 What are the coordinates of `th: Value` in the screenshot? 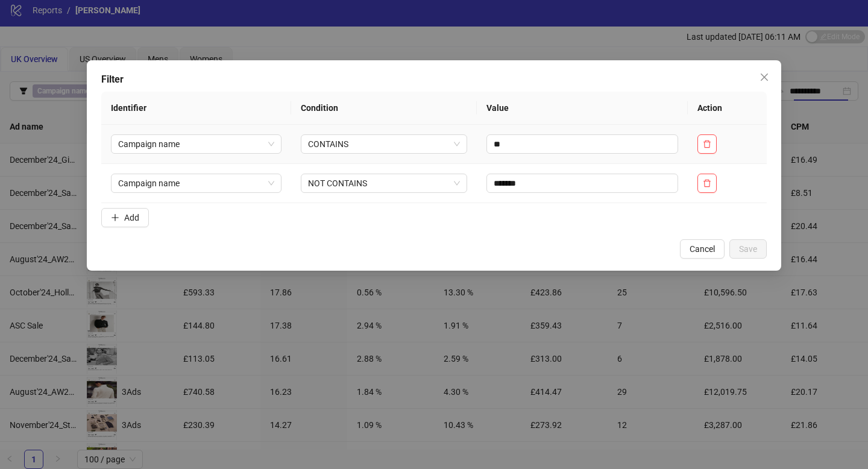 It's located at (583, 108).